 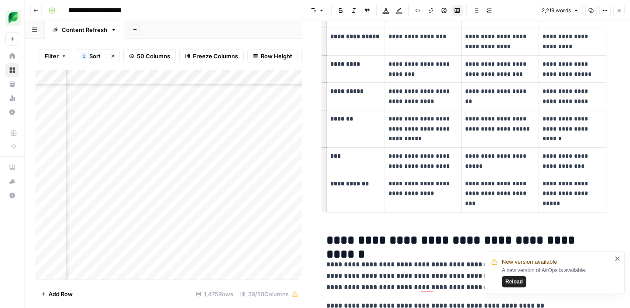 I want to click on button: Freeze Columns, so click(x=211, y=56).